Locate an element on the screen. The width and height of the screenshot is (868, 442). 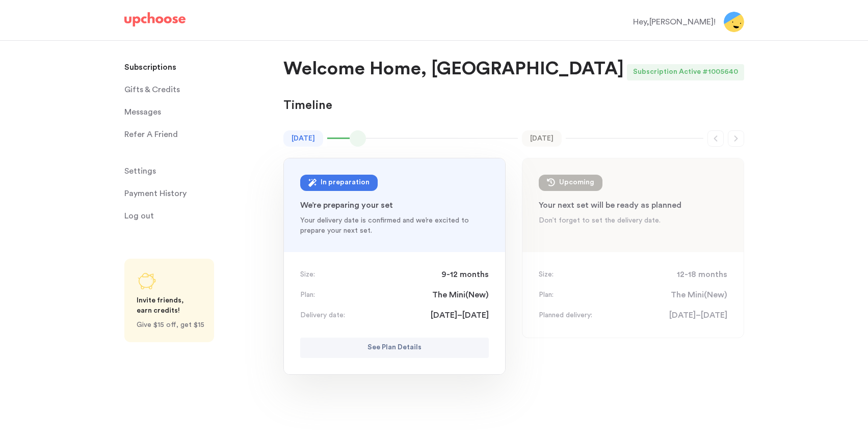
p: Refer A Friend is located at coordinates (151, 134).